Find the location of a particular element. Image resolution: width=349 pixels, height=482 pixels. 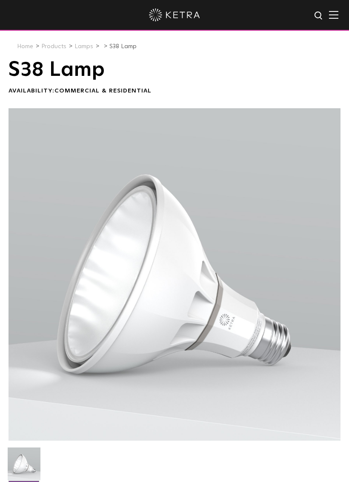

img: Hamburger%20Nav.svg is located at coordinates (334, 14).